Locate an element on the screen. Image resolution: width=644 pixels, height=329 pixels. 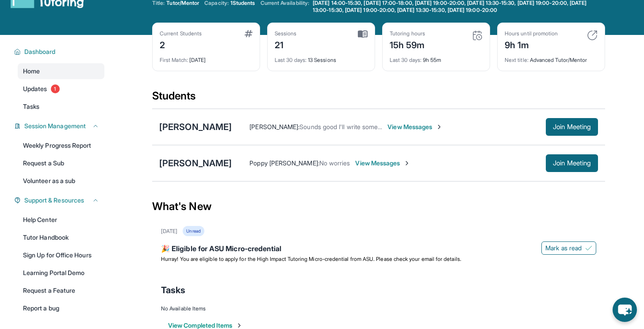
button: Dashboard is located at coordinates (60, 52).